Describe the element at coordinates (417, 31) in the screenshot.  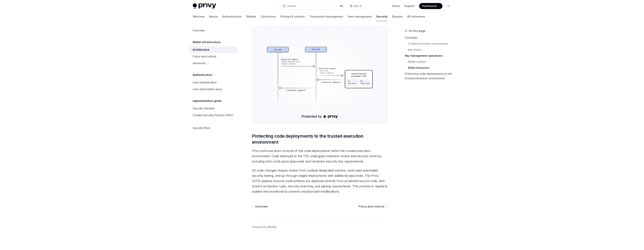
I see `span: On this page` at that location.